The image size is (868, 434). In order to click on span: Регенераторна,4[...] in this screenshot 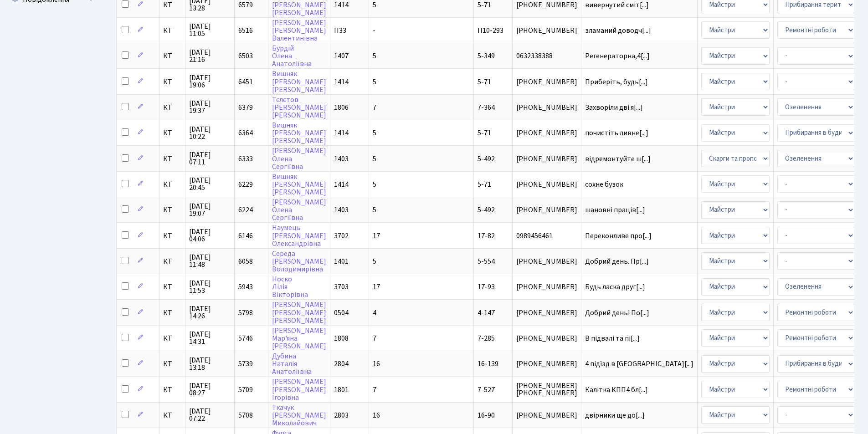, I will do `click(617, 56)`.